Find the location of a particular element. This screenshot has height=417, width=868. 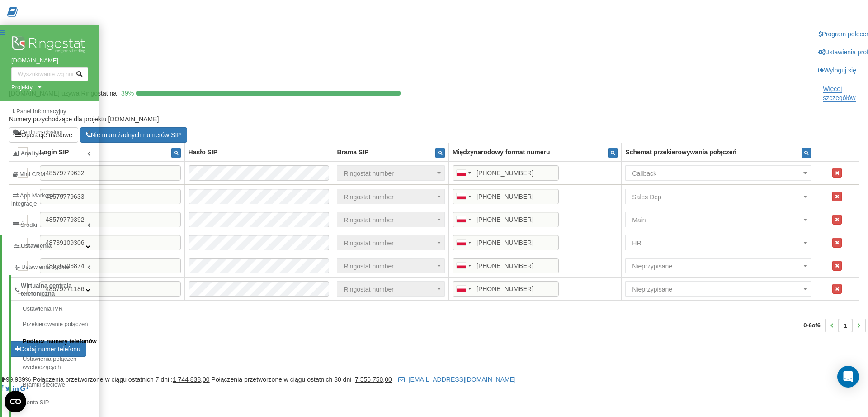

span: Analityka is located at coordinates (32, 153).